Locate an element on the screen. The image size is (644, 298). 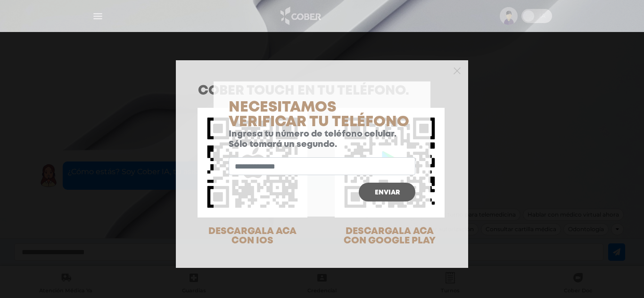
p: Ingresa tu número de teléfono celular. Sólo tomará un segundo. is located at coordinates (322, 140).